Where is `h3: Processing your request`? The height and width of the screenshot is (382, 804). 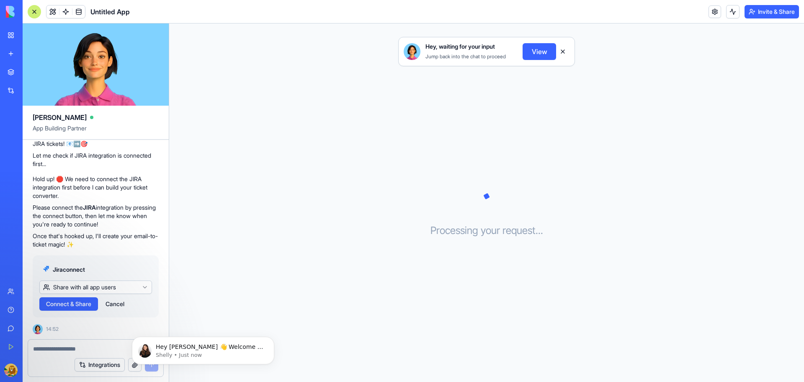
h3: Processing your request is located at coordinates (487, 230).